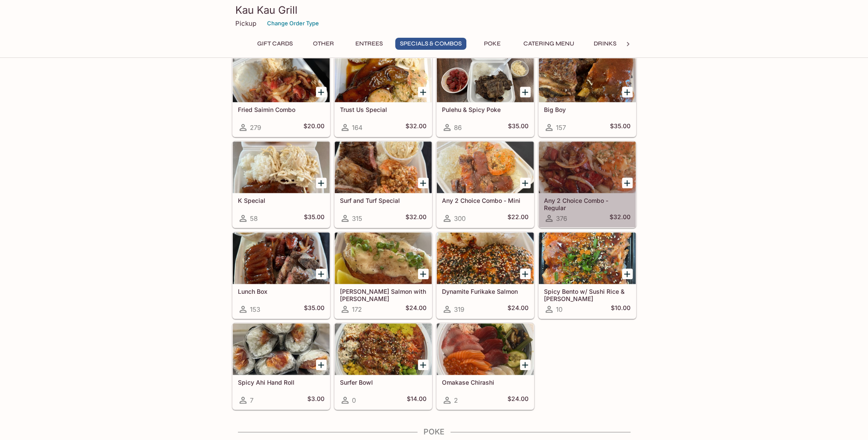  Describe the element at coordinates (430, 44) in the screenshot. I see `button: Specials & Combos` at that location.